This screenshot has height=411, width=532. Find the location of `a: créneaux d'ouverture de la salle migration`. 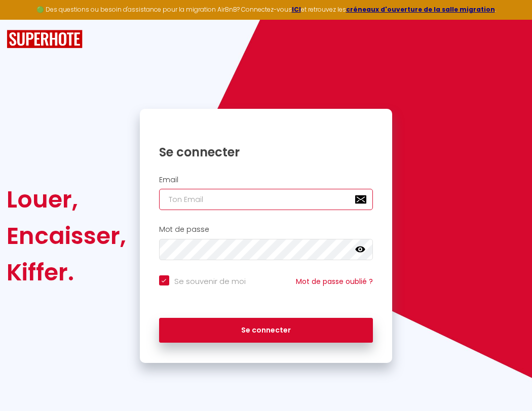

a: créneaux d'ouverture de la salle migration is located at coordinates (421, 9).